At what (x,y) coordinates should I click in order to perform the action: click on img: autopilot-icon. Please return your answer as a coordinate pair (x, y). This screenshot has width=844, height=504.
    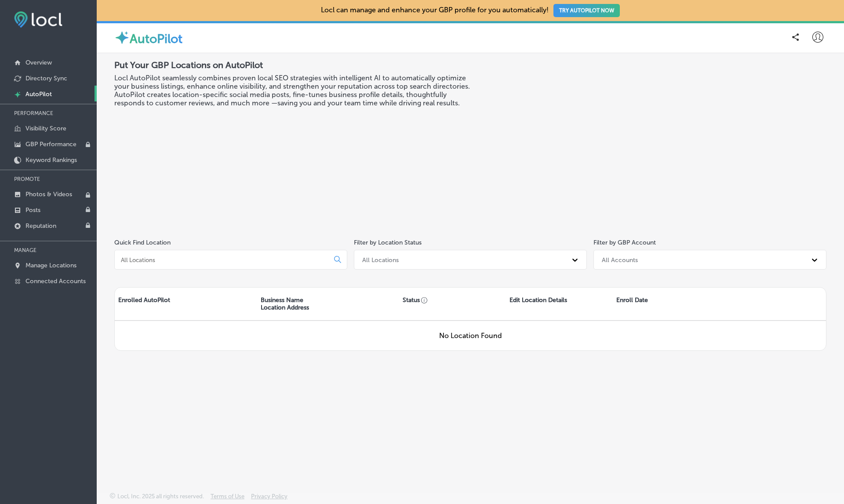
    Looking at the image, I should click on (122, 37).